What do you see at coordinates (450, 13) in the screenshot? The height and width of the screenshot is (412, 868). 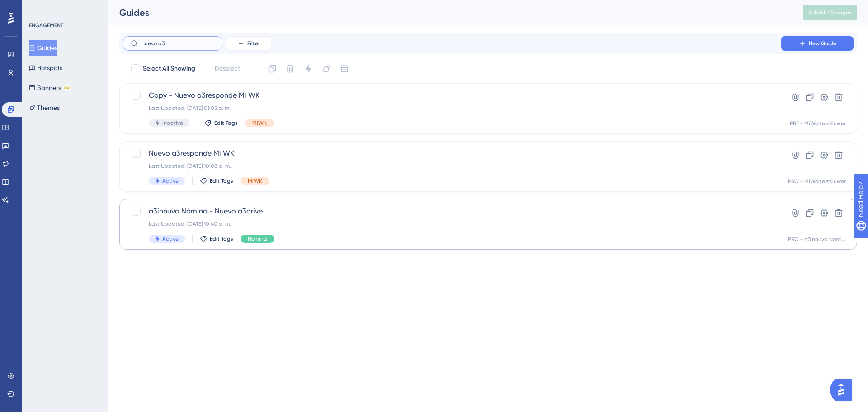 I see `div: Guides` at bounding box center [450, 13].